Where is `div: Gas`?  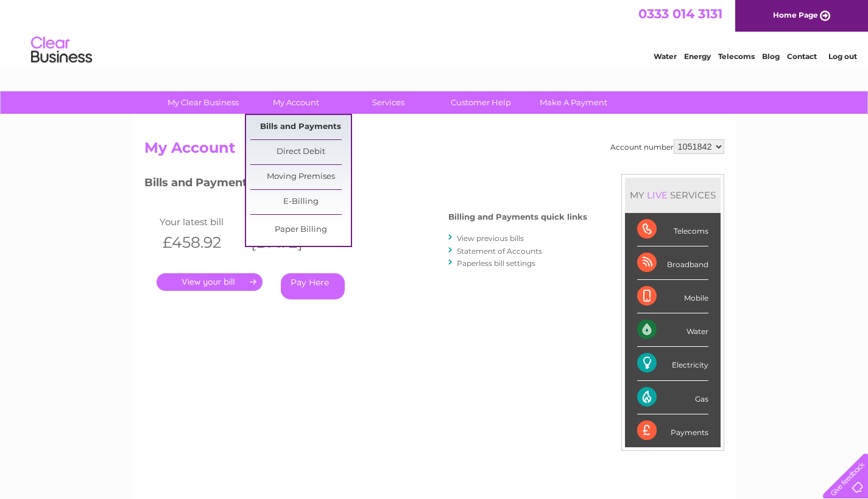
div: Gas is located at coordinates (672, 398).